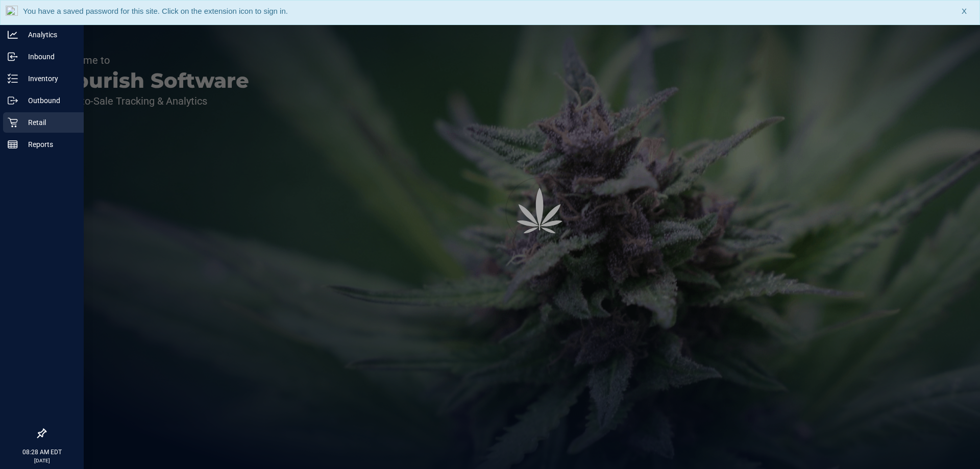 Image resolution: width=980 pixels, height=469 pixels. Describe the element at coordinates (13, 35) in the screenshot. I see `inline-svg: Analytics` at that location.